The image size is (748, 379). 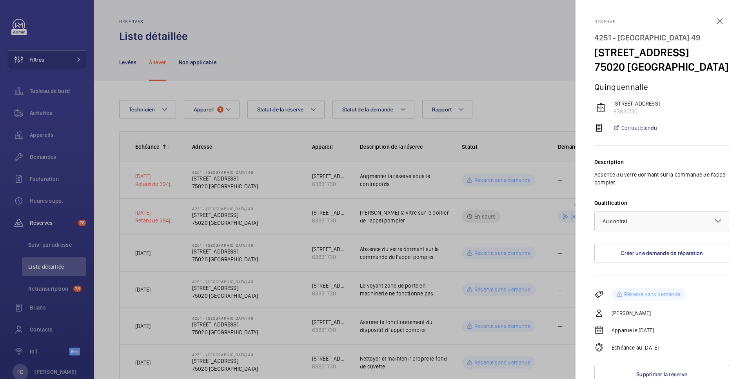 I want to click on button: Créer une demande de réparation, so click(x=662, y=253).